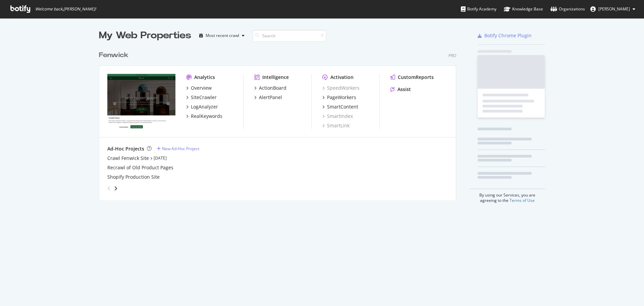 Image resolution: width=644 pixels, height=306 pixels. I want to click on img: www.fenwick.co.uk/, so click(141, 101).